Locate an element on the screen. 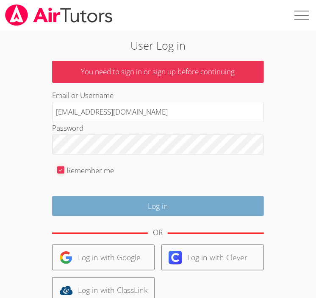 The height and width of the screenshot is (298, 316). label: Remember me is located at coordinates (90, 170).